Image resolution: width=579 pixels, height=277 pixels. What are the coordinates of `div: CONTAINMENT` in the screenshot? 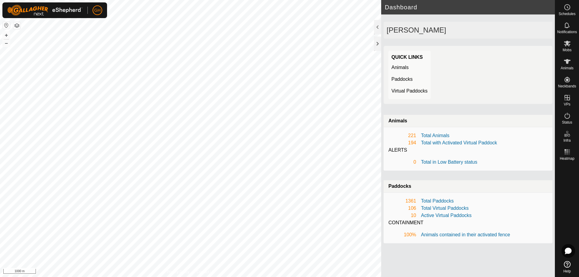 It's located at (468, 223).